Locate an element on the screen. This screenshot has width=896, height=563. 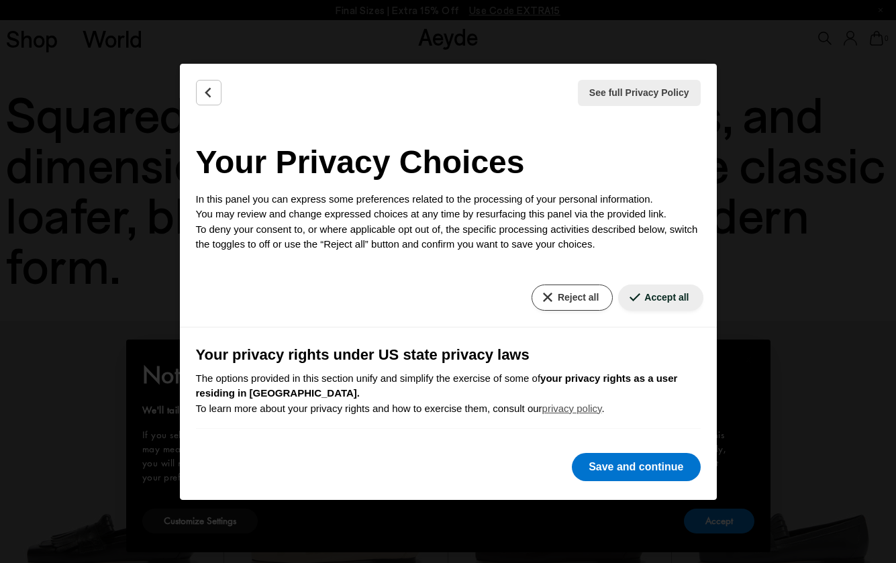
p: In this panel you can express some preferences related to the processing of your personal informa... is located at coordinates (448, 222).